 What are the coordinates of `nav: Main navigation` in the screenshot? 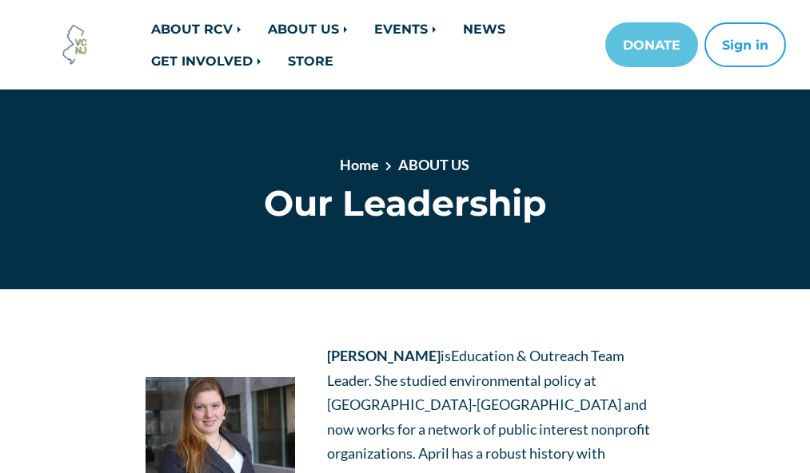 It's located at (453, 45).